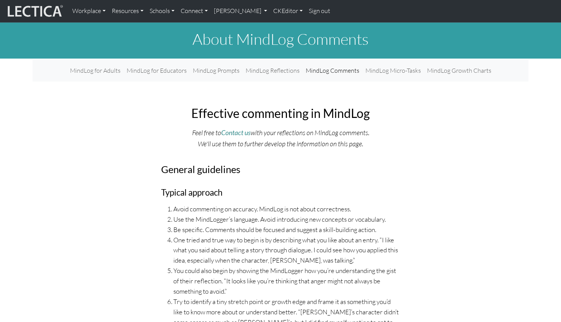 The height and width of the screenshot is (322, 561). I want to click on a: MindLog Micro-Tasks, so click(393, 70).